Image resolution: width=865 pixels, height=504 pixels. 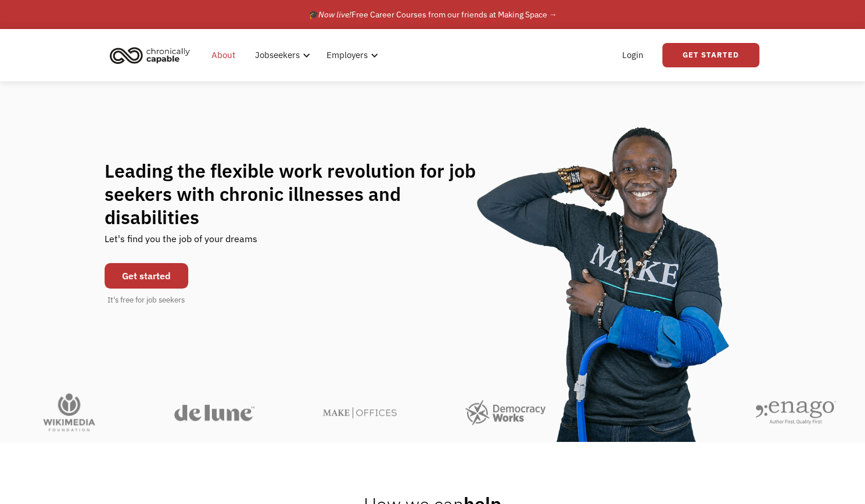 I want to click on div: It's free for job seekers, so click(x=146, y=300).